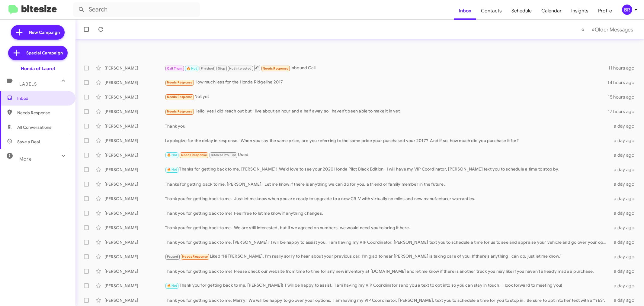 The height and width of the screenshot is (306, 644). What do you see at coordinates (387, 271) in the screenshot?
I see `div: Thank you for getting back to me! Please check our website from time to time for any new inventor...` at bounding box center [387, 271].